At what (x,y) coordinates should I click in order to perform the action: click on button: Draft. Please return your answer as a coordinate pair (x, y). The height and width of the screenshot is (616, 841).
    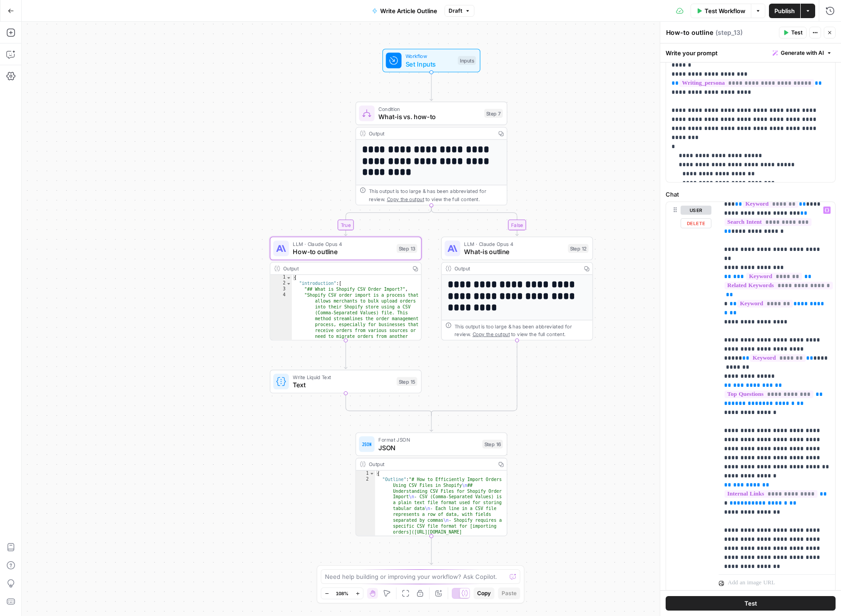
    Looking at the image, I should click on (459, 11).